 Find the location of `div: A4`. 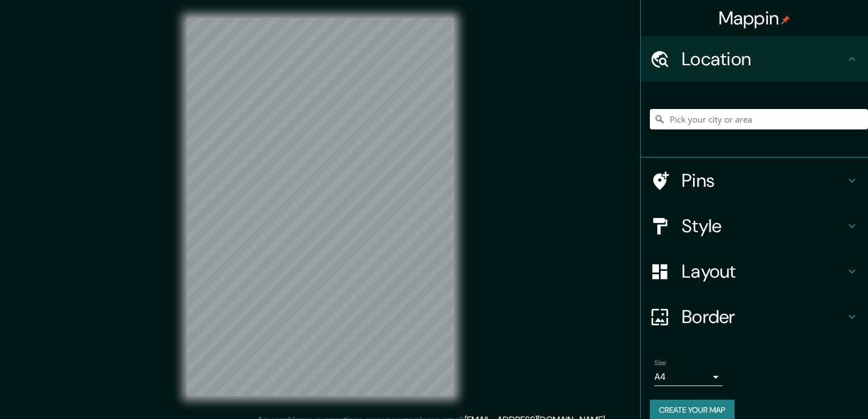

div: A4 is located at coordinates (688, 376).